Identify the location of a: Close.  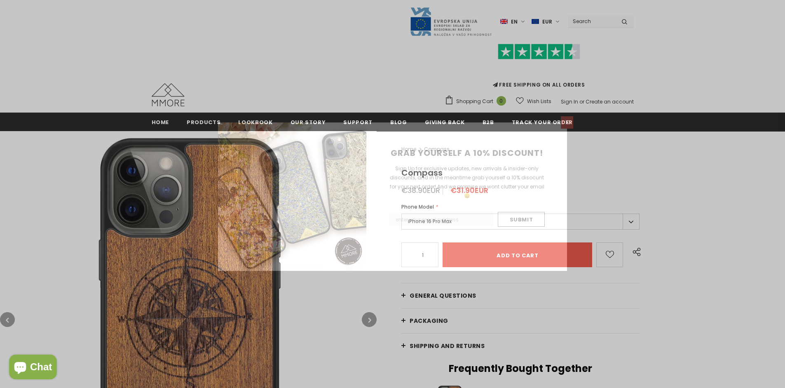
(567, 122).